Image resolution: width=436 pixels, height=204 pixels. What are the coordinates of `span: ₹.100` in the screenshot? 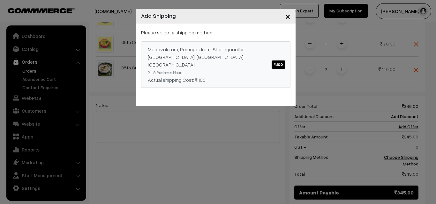 It's located at (278, 65).